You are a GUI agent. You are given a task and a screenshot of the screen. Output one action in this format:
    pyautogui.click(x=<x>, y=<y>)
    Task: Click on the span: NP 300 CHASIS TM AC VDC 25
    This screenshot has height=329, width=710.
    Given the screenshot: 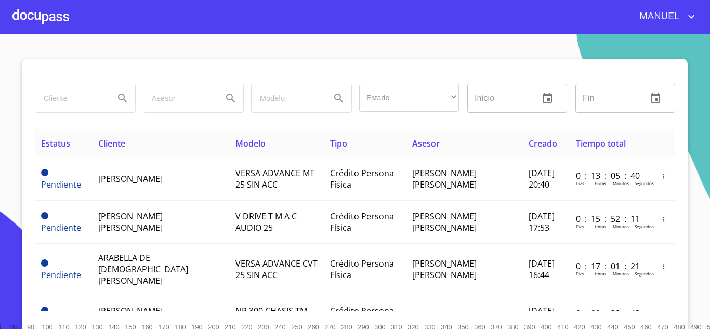 What is the action you would take?
    pyautogui.click(x=271, y=317)
    